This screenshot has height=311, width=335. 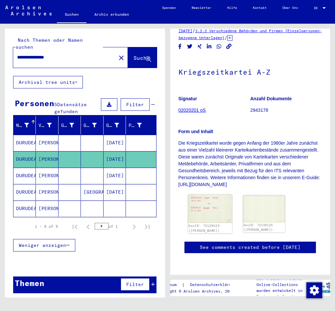 What do you see at coordinates (111, 14) in the screenshot?
I see `a: Archiv erkunden` at bounding box center [111, 14].